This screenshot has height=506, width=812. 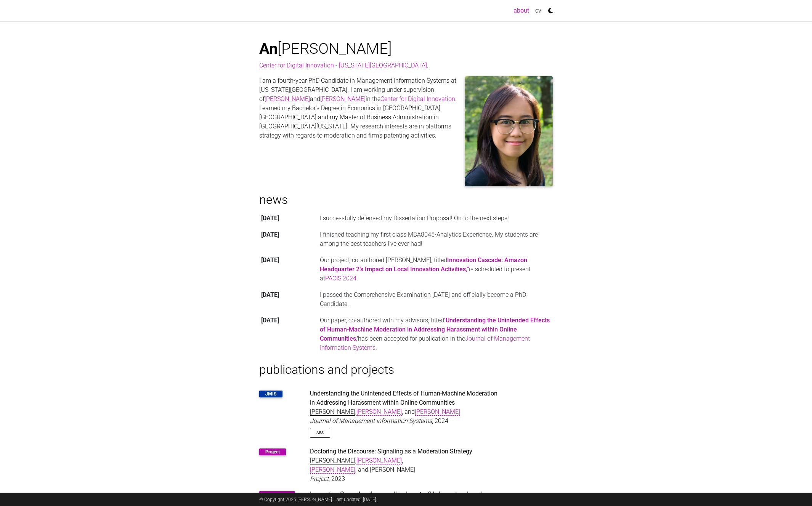 What do you see at coordinates (406, 479) in the screenshot?
I see `div: , 2023` at bounding box center [406, 479].